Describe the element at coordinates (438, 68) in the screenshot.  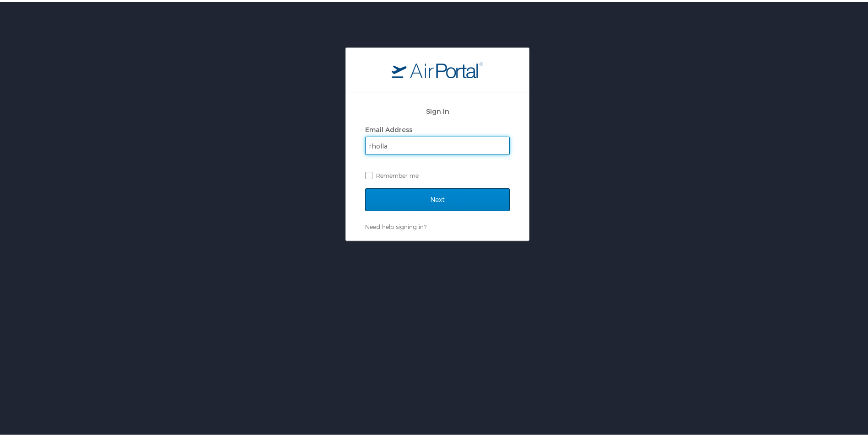
I see `img: logo` at that location.